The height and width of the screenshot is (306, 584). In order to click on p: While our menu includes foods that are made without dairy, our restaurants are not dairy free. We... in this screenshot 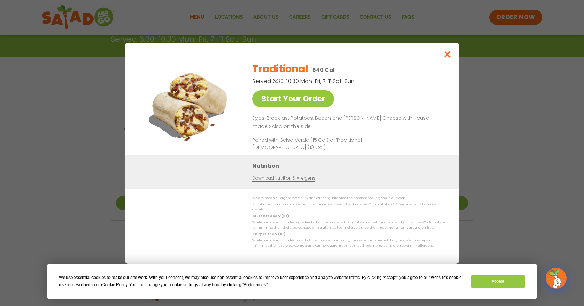, I will do `click(349, 243)`.